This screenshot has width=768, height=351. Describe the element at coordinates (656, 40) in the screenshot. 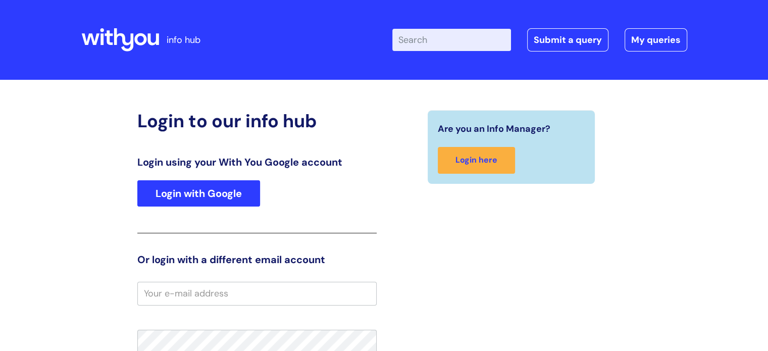

I see `a: My queries` at that location.